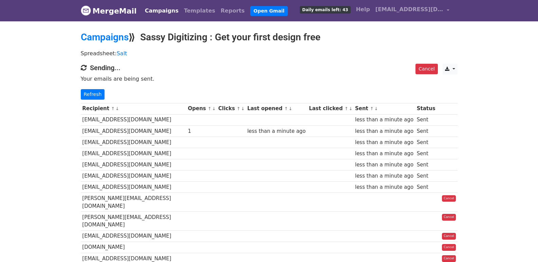 This screenshot has width=538, height=262. What do you see at coordinates (202, 109) in the screenshot?
I see `th: Opens` at bounding box center [202, 109].